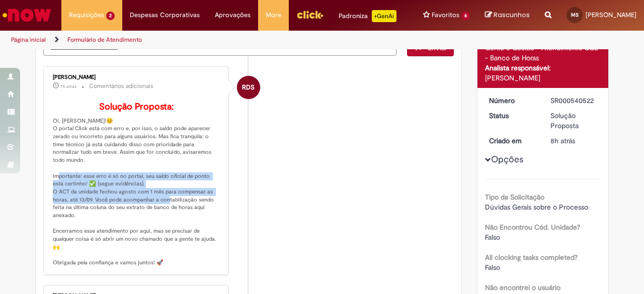 The image size is (644, 294). I want to click on b: Não Encontrou Cód. Unidade?, so click(532, 228).